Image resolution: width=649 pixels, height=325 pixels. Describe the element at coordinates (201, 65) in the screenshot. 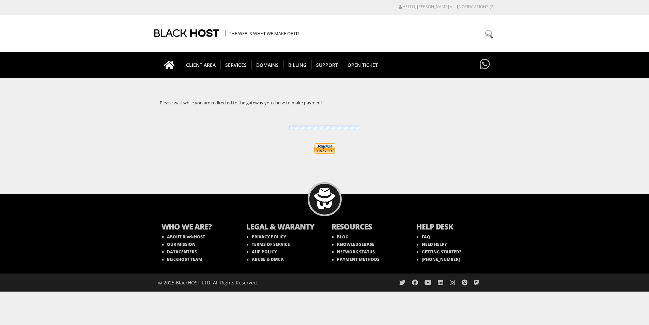

I see `span: CLIENT AREA` at that location.